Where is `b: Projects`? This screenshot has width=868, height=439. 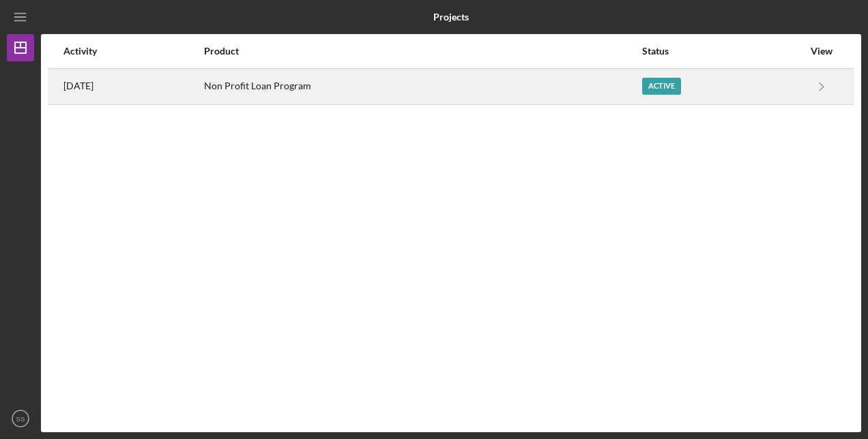
b: Projects is located at coordinates (451, 17).